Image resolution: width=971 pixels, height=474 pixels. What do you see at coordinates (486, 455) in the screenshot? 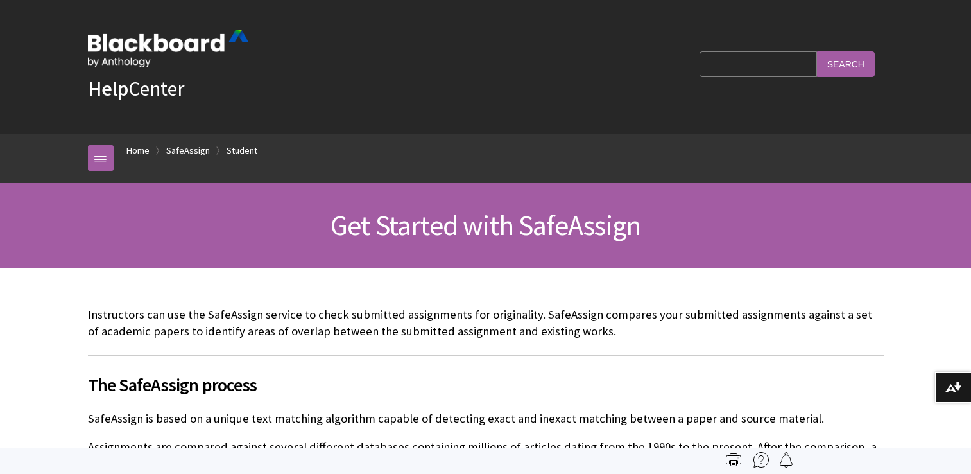
I see `p: Assignments are compared against several different databases containing millions of articles dati...` at bounding box center [486, 455].